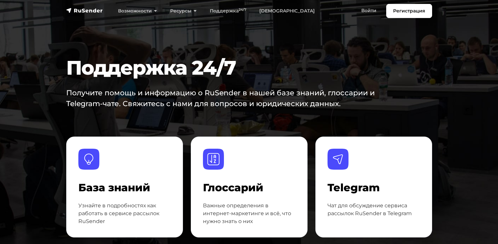  Describe the element at coordinates (85, 10) in the screenshot. I see `img: RuSender` at that location.